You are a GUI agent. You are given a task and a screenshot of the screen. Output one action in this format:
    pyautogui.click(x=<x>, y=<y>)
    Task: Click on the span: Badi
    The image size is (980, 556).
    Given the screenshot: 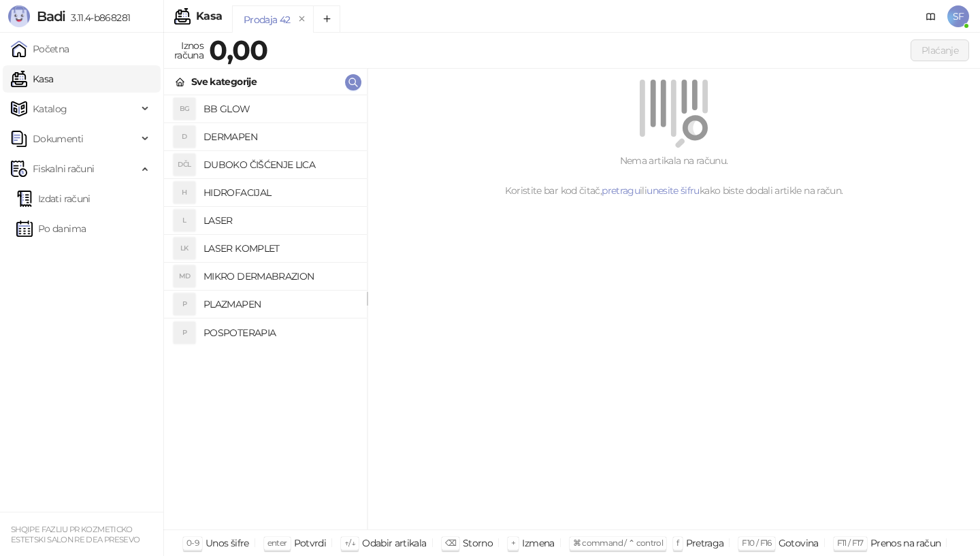 What is the action you would take?
    pyautogui.click(x=51, y=16)
    